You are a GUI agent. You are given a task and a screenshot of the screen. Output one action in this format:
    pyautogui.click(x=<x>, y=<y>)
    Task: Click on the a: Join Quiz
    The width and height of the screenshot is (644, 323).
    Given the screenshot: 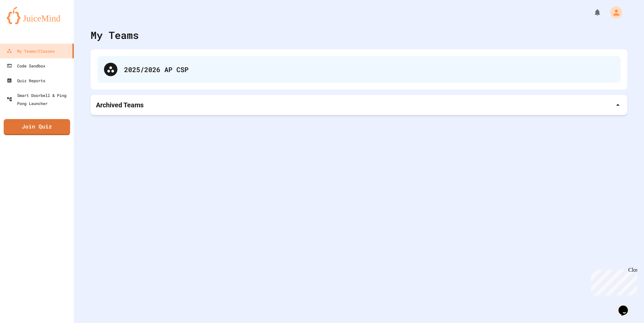 What is the action you would take?
    pyautogui.click(x=37, y=127)
    